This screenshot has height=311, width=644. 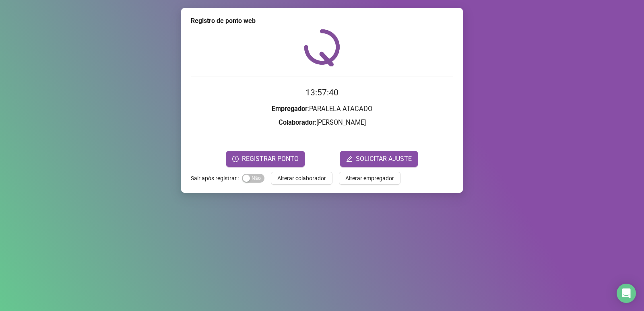 What do you see at coordinates (322, 21) in the screenshot?
I see `div: Registro de ponto web` at bounding box center [322, 21].